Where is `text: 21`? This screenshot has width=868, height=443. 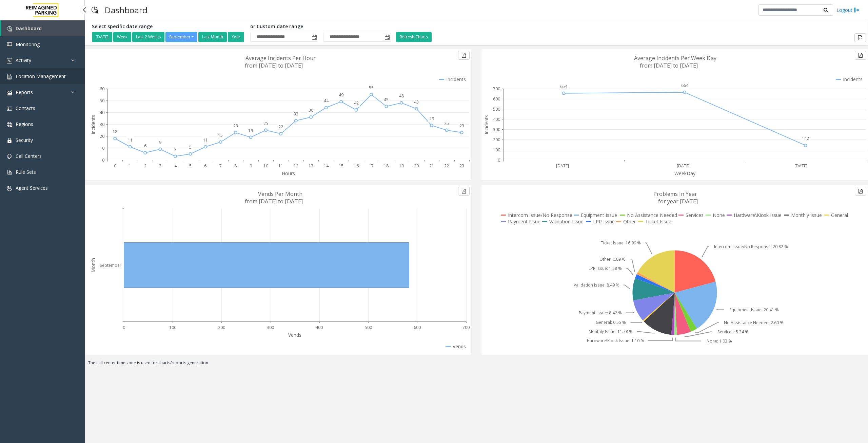 text: 21 is located at coordinates (431, 166).